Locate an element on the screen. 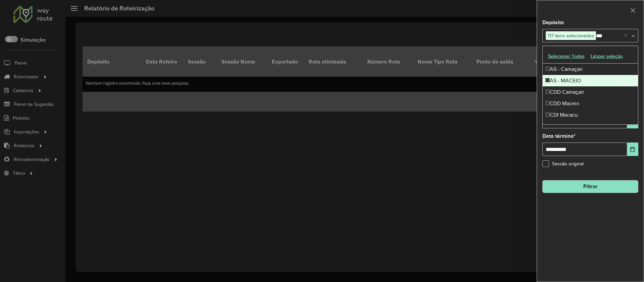  button: Selecionar Todos is located at coordinates (566, 56).